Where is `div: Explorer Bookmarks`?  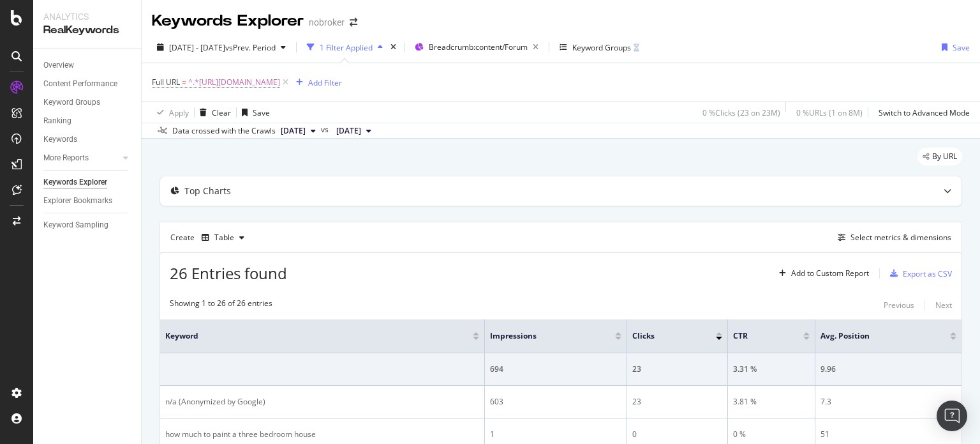 div: Explorer Bookmarks is located at coordinates (78, 200).